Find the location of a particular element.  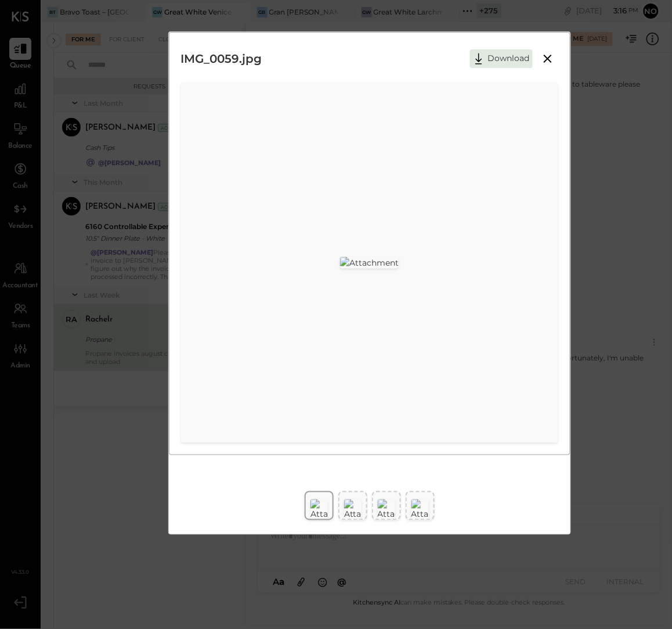

h2: IMG_0059.jpg is located at coordinates (222, 58).